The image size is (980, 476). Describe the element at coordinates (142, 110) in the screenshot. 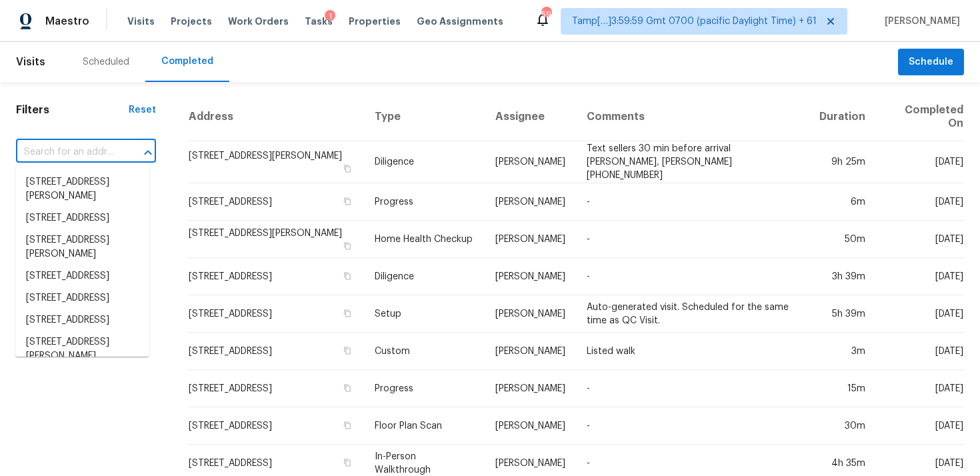

I see `div: Reset` at that location.